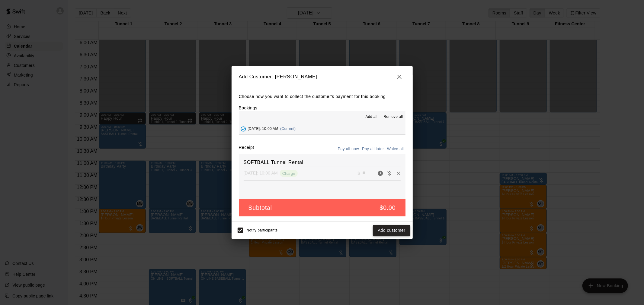 The image size is (644, 305). What do you see at coordinates (393, 117) in the screenshot?
I see `button: Remove all` at bounding box center [393, 117].